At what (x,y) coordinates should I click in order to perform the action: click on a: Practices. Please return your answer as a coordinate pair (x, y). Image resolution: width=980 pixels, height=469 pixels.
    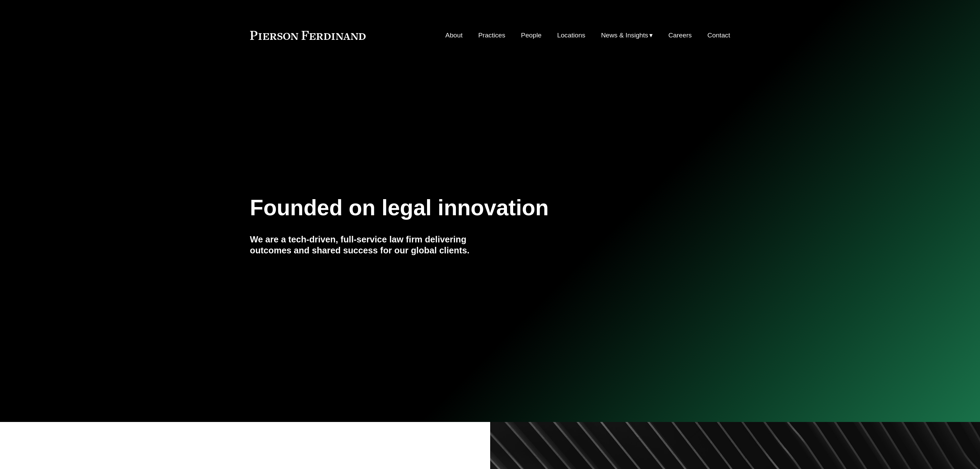
    Looking at the image, I should click on (491, 35).